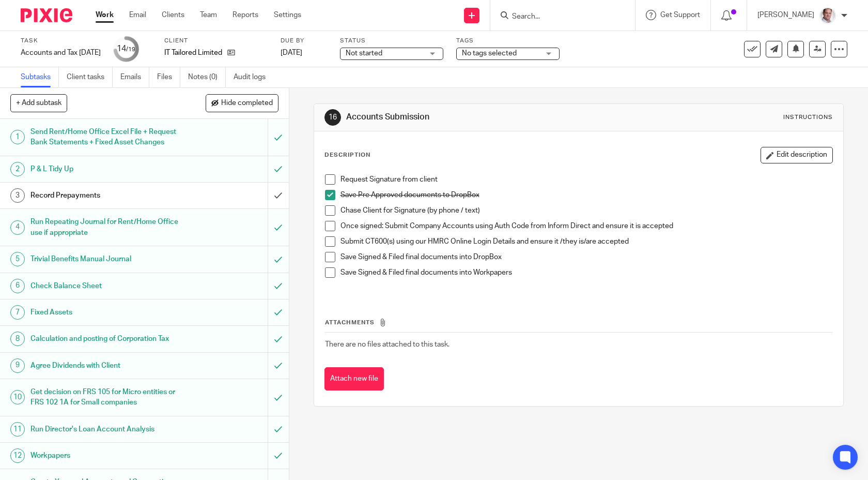 This screenshot has height=480, width=868. Describe the element at coordinates (17, 397) in the screenshot. I see `div: 10` at that location.